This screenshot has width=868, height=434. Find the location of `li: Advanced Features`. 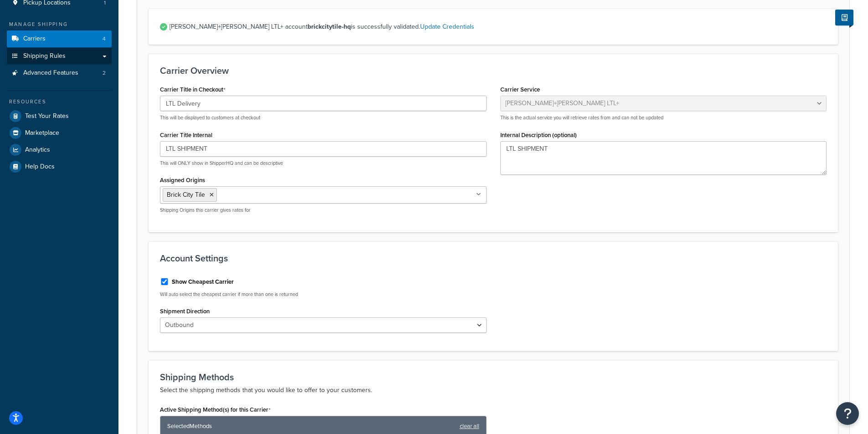

li: Advanced Features is located at coordinates (59, 73).